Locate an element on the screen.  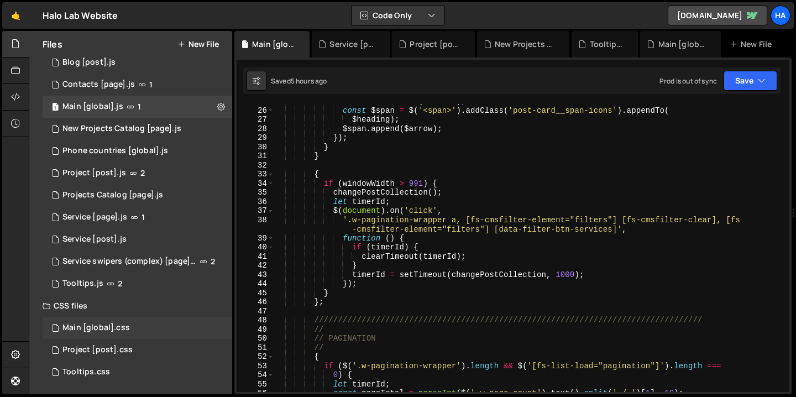
div: 46 is located at coordinates (255, 302).